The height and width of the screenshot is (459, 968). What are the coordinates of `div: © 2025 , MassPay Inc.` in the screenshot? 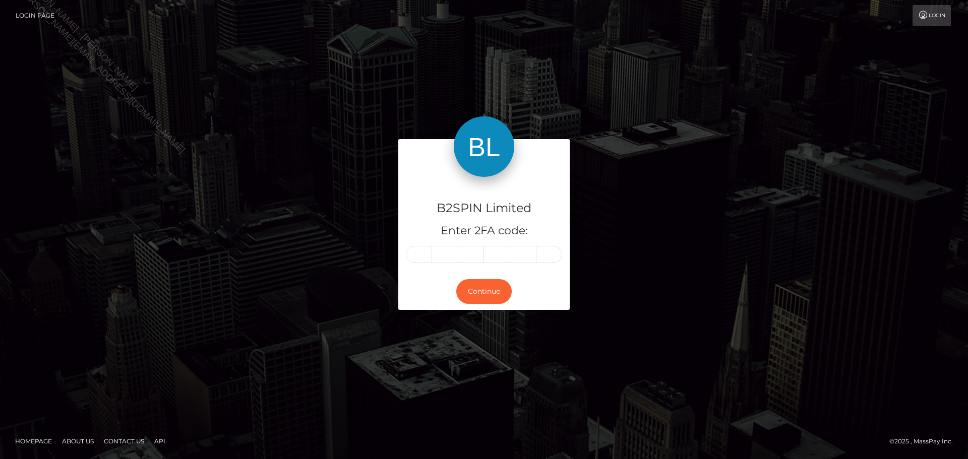 It's located at (925, 442).